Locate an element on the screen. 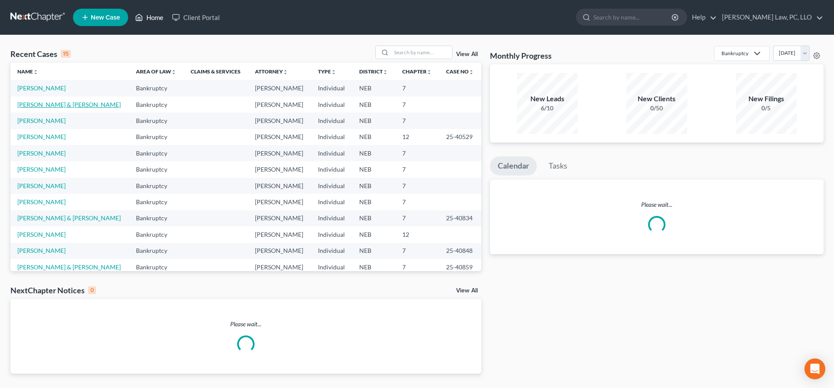  div: 0 is located at coordinates (92, 290).